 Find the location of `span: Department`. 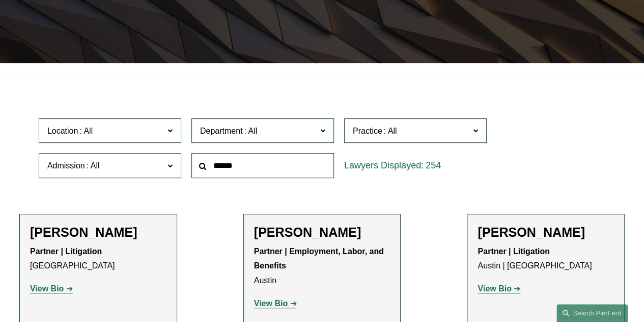

span: Department is located at coordinates (222, 131).